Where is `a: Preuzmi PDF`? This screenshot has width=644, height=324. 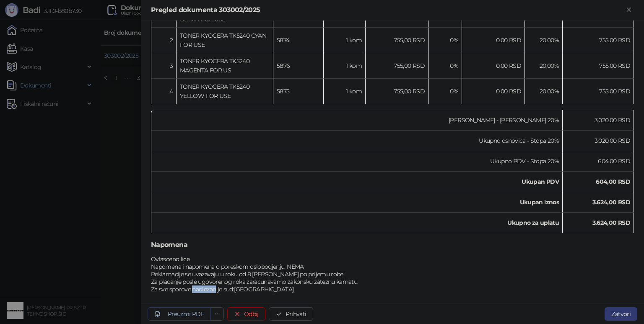
a: Preuzmi PDF is located at coordinates (179, 314).